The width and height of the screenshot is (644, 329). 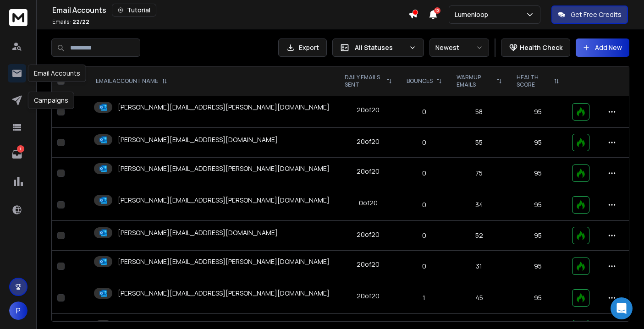 I want to click on span: 10, so click(x=437, y=11).